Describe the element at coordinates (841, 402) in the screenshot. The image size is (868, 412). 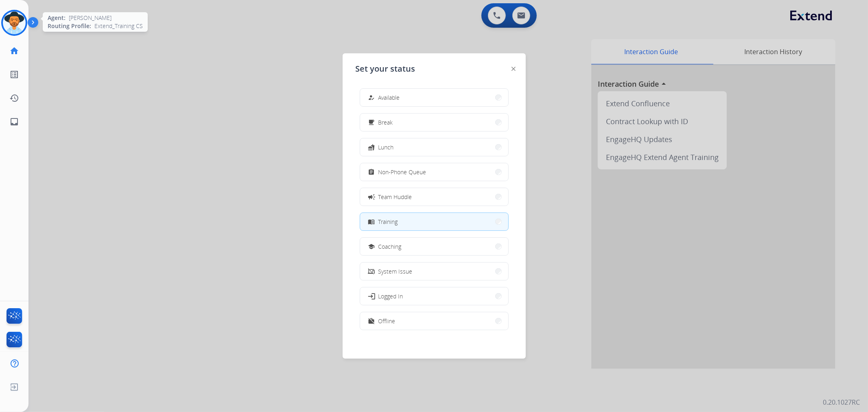
I see `p: 0.20.1027RC` at that location.